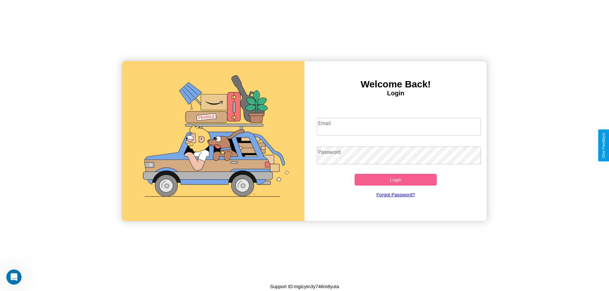 This screenshot has height=291, width=609. I want to click on p: Support ID: mgicytn3y746m8yuta, so click(304, 287).